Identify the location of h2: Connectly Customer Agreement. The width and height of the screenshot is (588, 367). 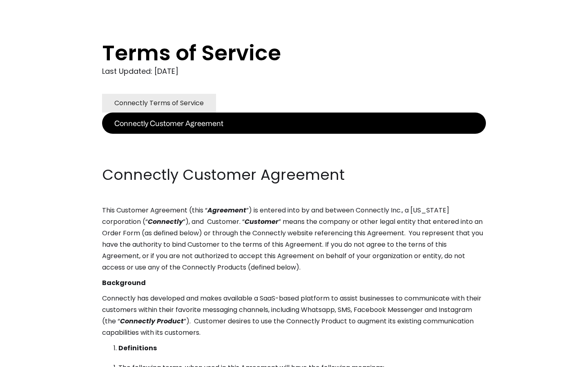
(294, 175).